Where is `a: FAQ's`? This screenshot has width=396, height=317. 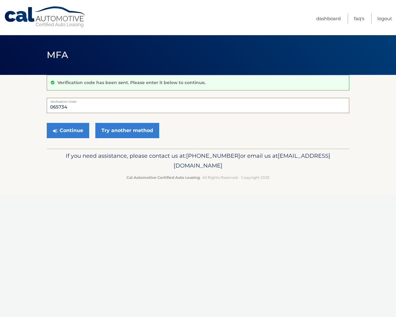
a: FAQ's is located at coordinates (359, 18).